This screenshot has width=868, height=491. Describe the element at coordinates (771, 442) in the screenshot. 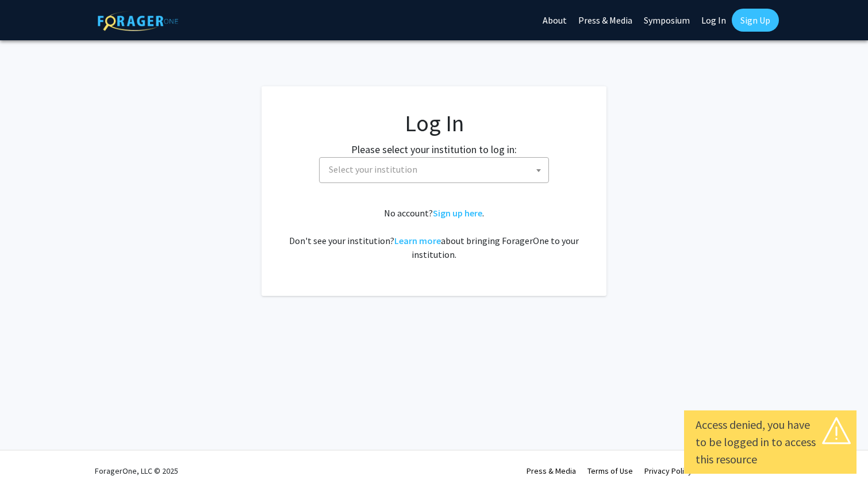

I see `div: Access denied, you have to be logged in to access this resource` at that location.